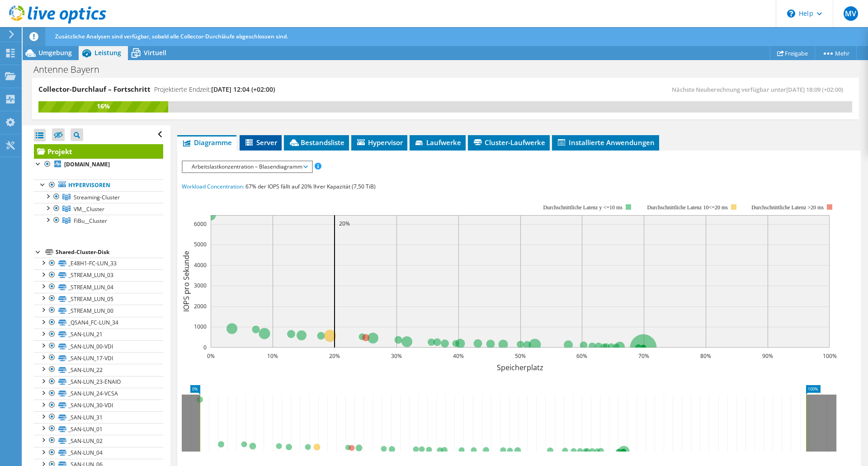 This screenshot has width=868, height=466. Describe the element at coordinates (206, 142) in the screenshot. I see `span: Diagramme` at that location.